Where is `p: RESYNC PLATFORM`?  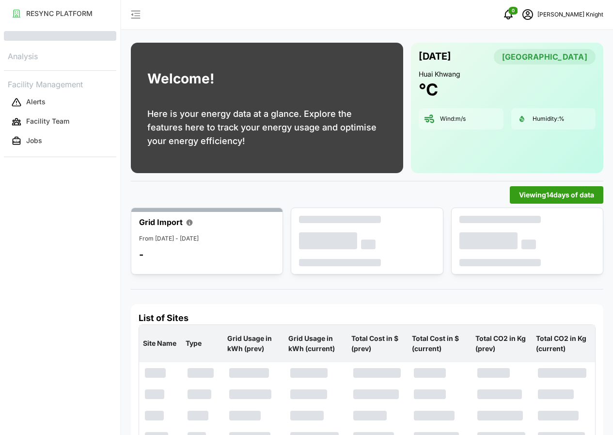 p: RESYNC PLATFORM is located at coordinates (59, 14).